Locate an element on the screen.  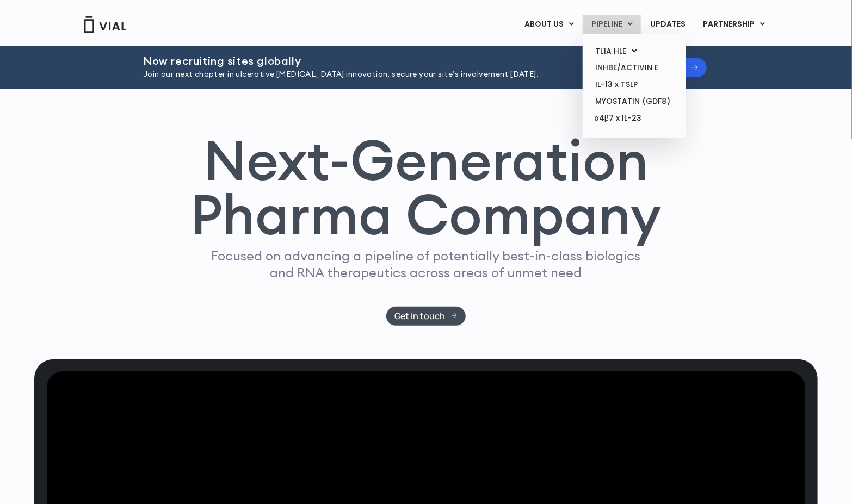
a: INHBE/ACTIVIN E is located at coordinates (634, 68).